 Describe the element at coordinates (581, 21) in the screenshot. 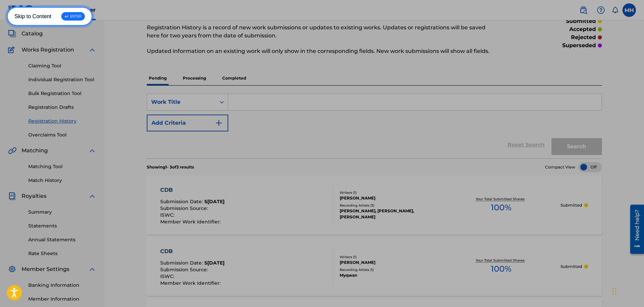

I see `p: submitted` at that location.